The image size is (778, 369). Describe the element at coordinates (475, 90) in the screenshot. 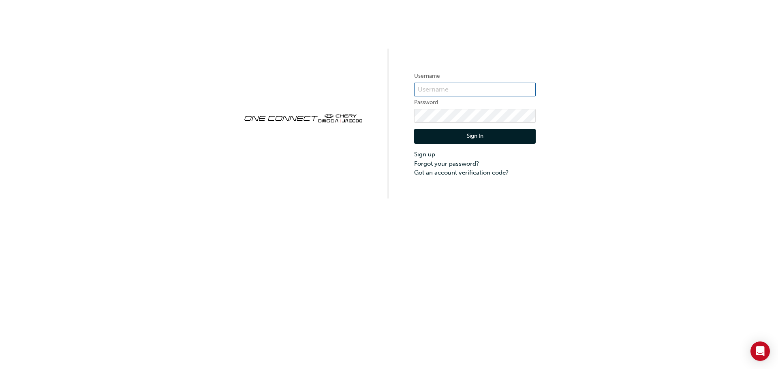

I see `input: Username` at that location.